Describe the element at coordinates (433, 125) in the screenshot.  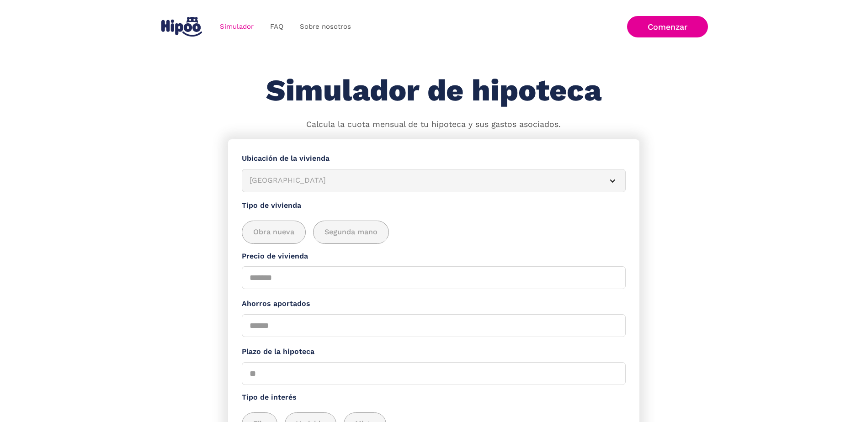
I see `p: Calcula la cuota mensual de tu hipoteca y sus gastos asociados.` at that location.